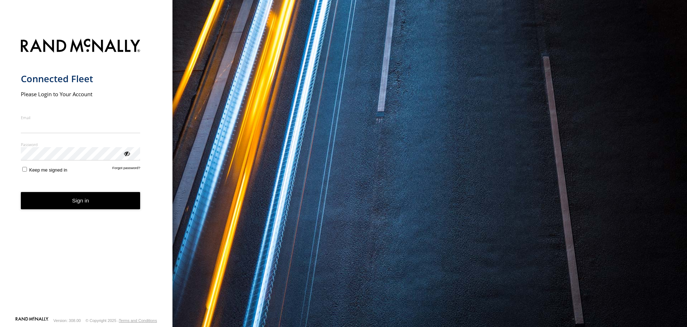 This screenshot has height=327, width=687. Describe the element at coordinates (80, 144) in the screenshot. I see `label: Password` at that location.